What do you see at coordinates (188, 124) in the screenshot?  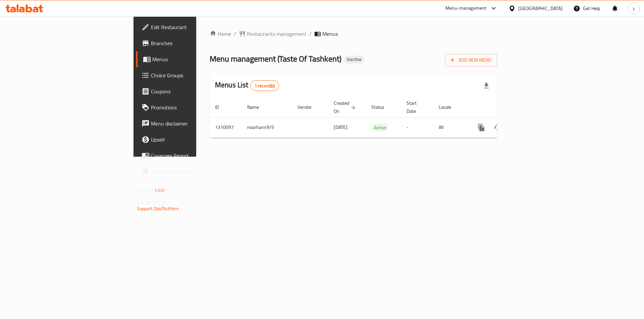 I see `a: Menu disclaimer` at bounding box center [188, 124].